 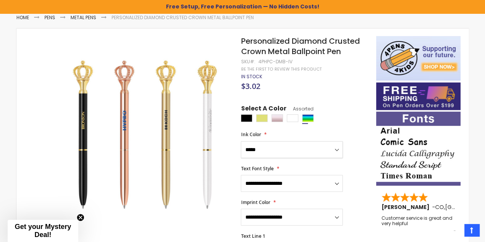 What do you see at coordinates (248, 61) in the screenshot?
I see `strong: SKU` at bounding box center [248, 61].